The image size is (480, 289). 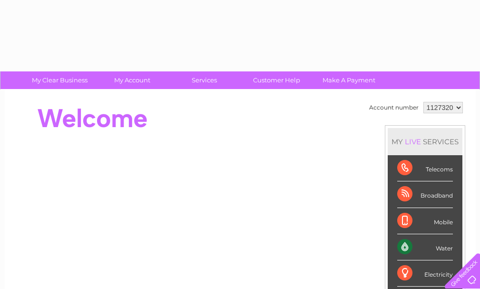 I want to click on div: Electricity, so click(x=425, y=273).